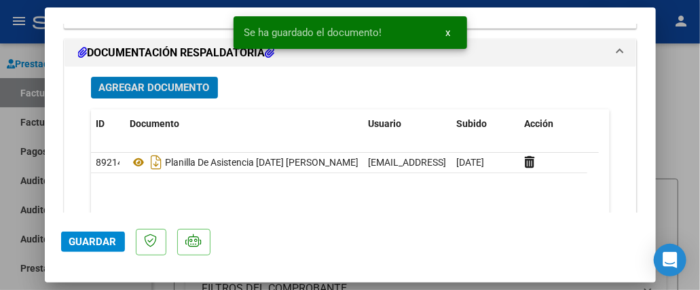 The image size is (700, 290). What do you see at coordinates (448, 33) in the screenshot?
I see `span: x` at bounding box center [448, 33].